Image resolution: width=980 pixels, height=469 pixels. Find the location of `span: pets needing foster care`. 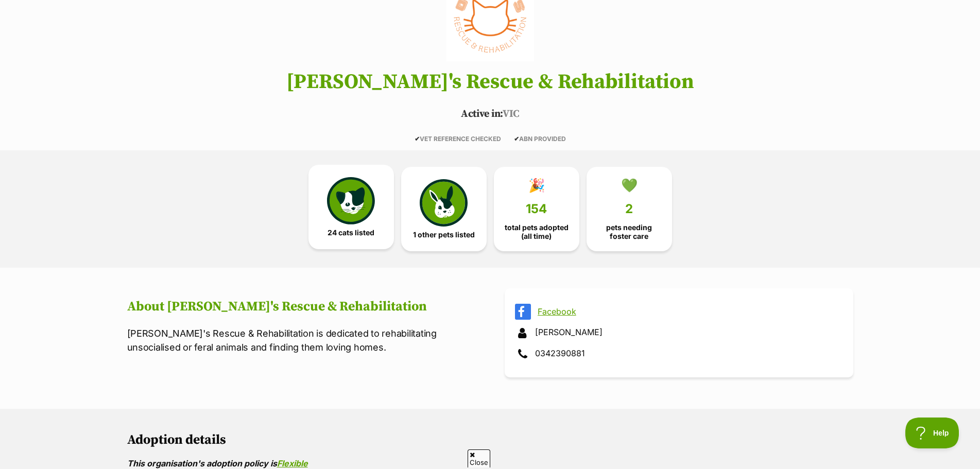

span: pets needing foster care is located at coordinates (629, 232).